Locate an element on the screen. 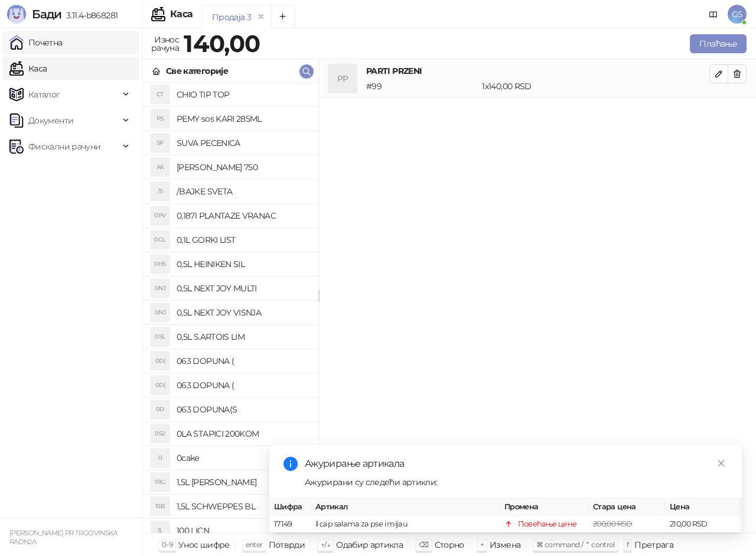 This screenshot has height=556, width=756. span: close is located at coordinates (721, 463).